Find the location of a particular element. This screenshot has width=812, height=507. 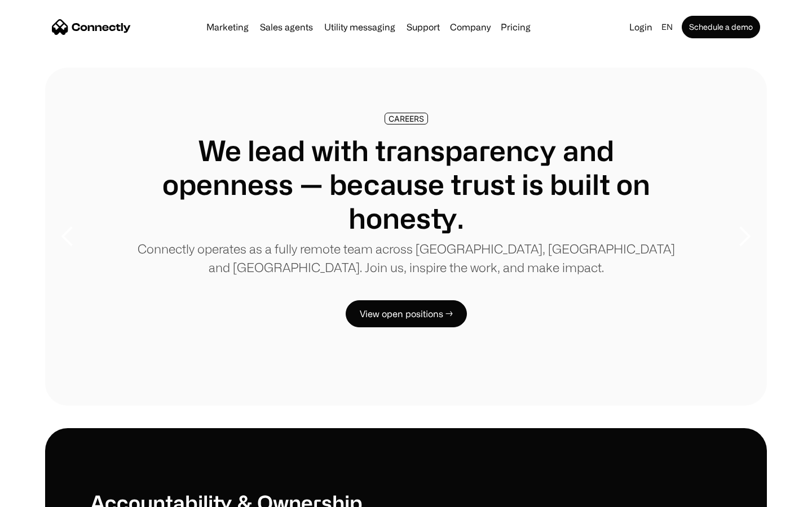

div: CAREERS is located at coordinates (406, 119).